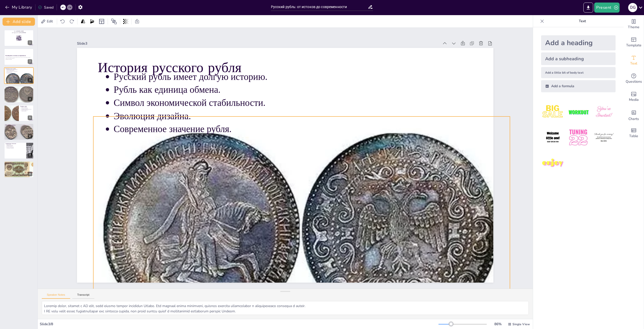 The image size is (644, 329). What do you see at coordinates (633, 136) in the screenshot?
I see `span: Table` at bounding box center [633, 136].